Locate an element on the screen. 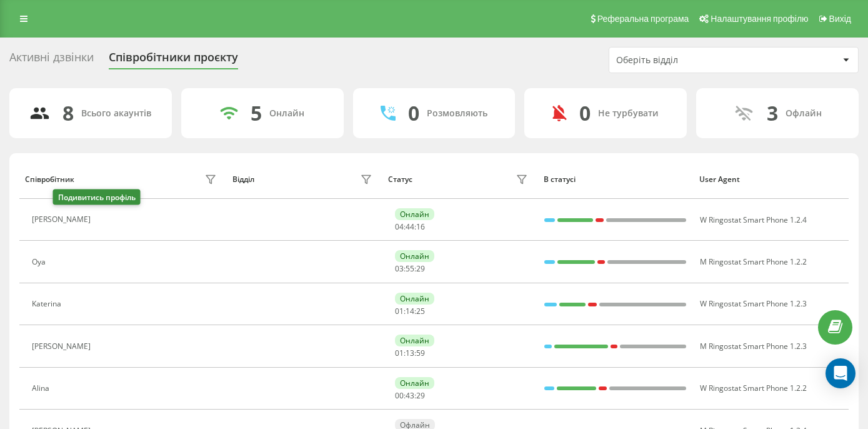  div: Статус is located at coordinates (400, 179).